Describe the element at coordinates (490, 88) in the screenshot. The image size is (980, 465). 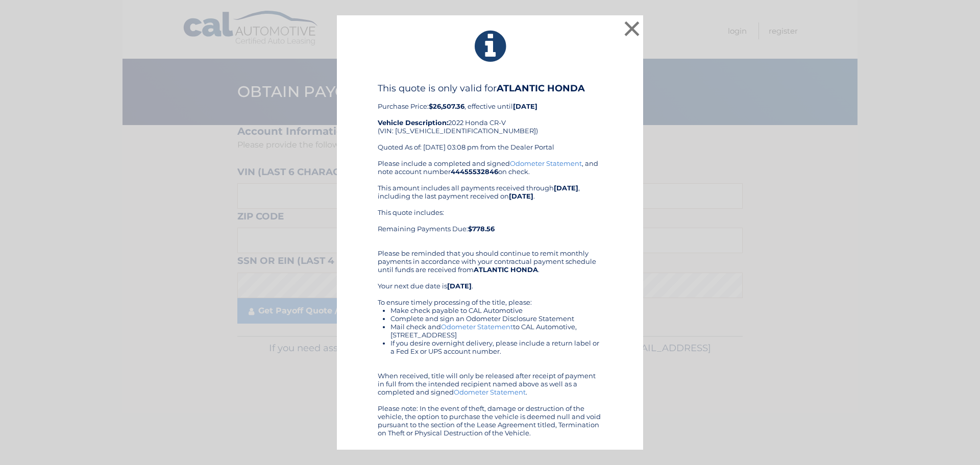
I see `h4: This quote is only valid for` at that location.